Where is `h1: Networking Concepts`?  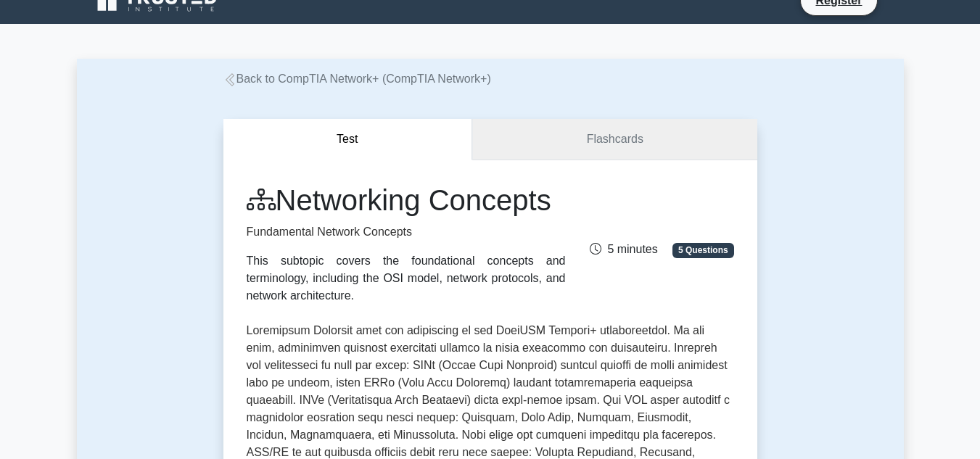
h1: Networking Concepts is located at coordinates (406, 200).